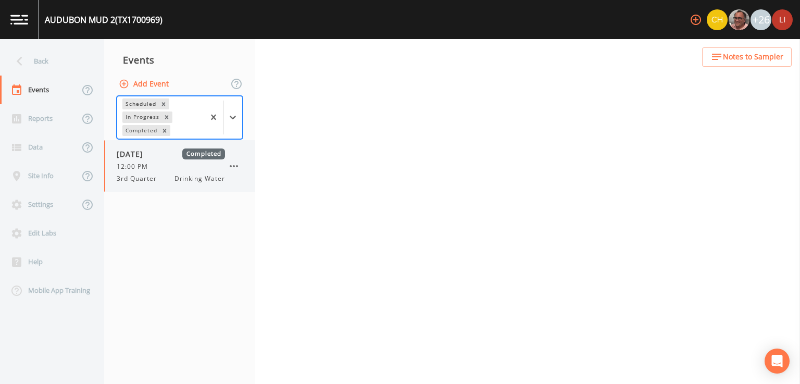 The height and width of the screenshot is (384, 800). I want to click on button: Add Event, so click(145, 84).